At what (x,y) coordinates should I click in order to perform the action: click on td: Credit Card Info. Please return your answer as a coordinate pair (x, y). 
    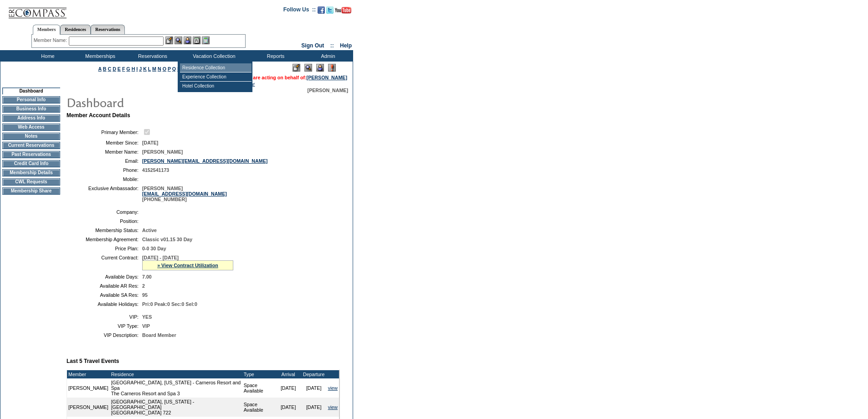
    Looking at the image, I should click on (31, 163).